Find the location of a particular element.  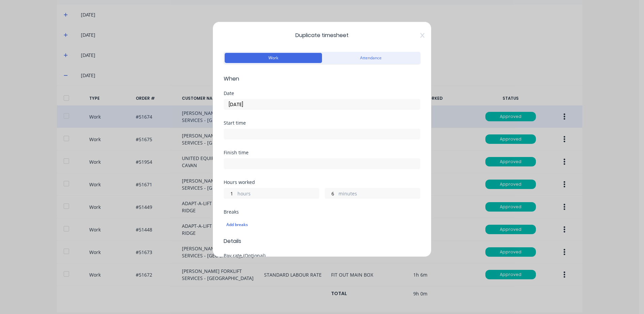

div: Hours worked is located at coordinates (322, 182).